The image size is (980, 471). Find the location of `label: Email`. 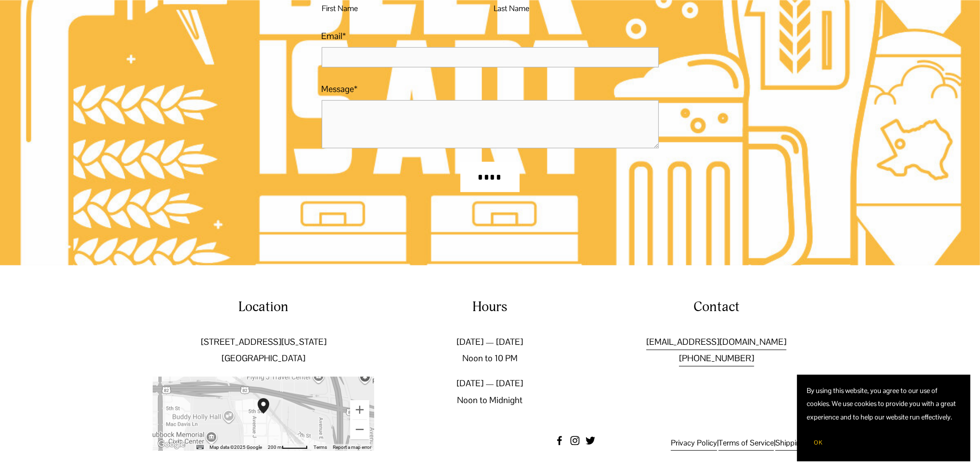

label: Email is located at coordinates (490, 36).